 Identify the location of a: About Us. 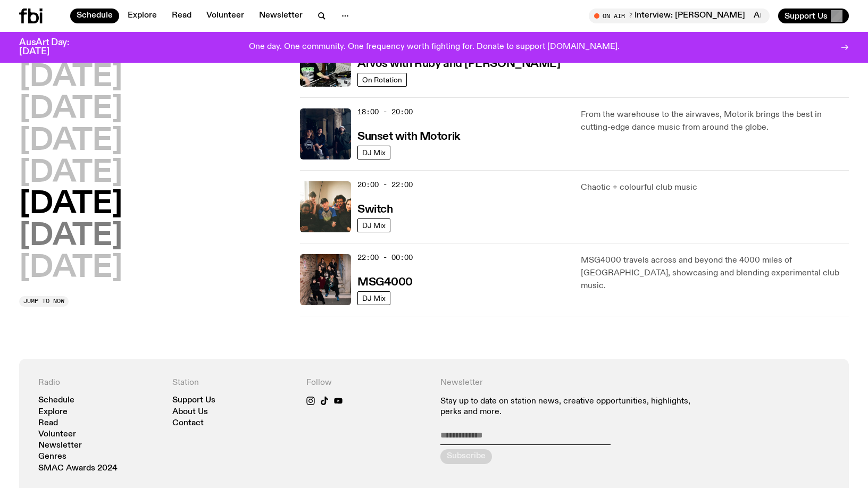
(190, 412).